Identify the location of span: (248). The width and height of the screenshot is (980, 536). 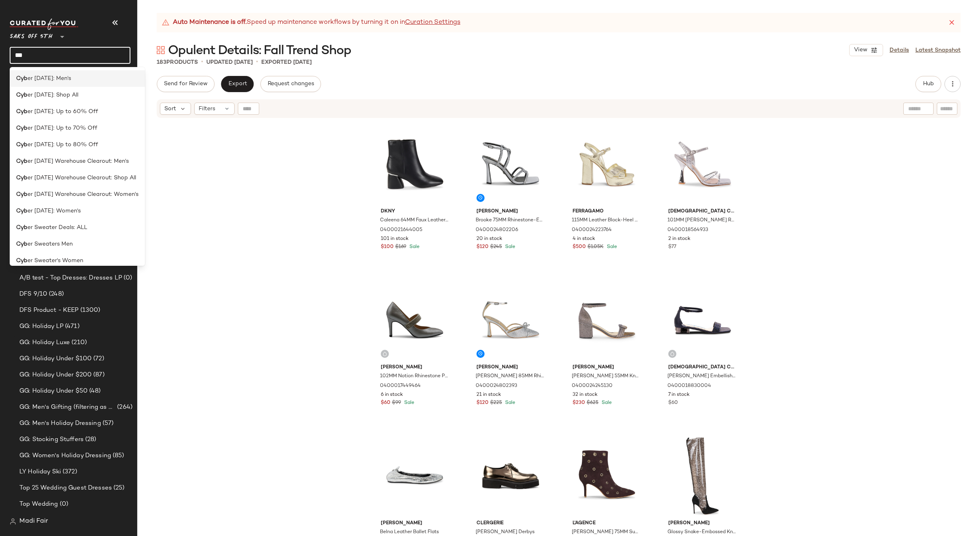
(56, 295).